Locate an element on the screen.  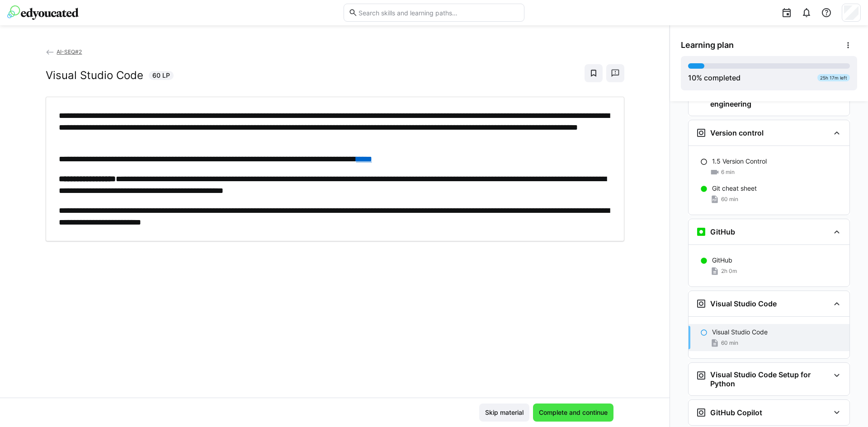
h3: Visual Studio Code is located at coordinates (743, 303).